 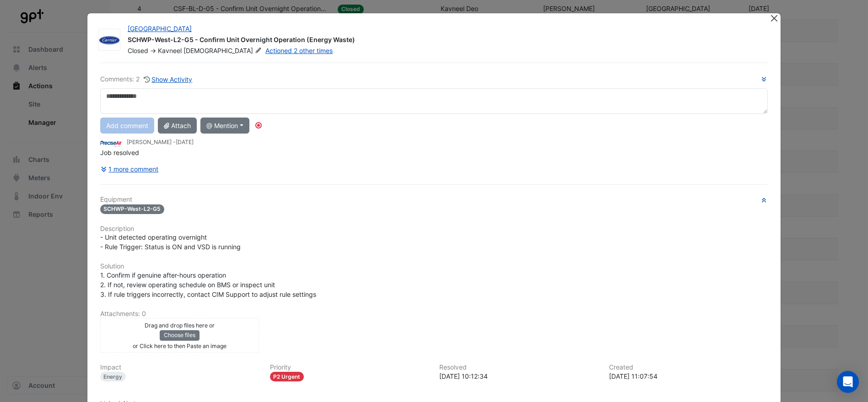 What do you see at coordinates (434, 199) in the screenshot?
I see `h6: Equipment` at bounding box center [434, 199].